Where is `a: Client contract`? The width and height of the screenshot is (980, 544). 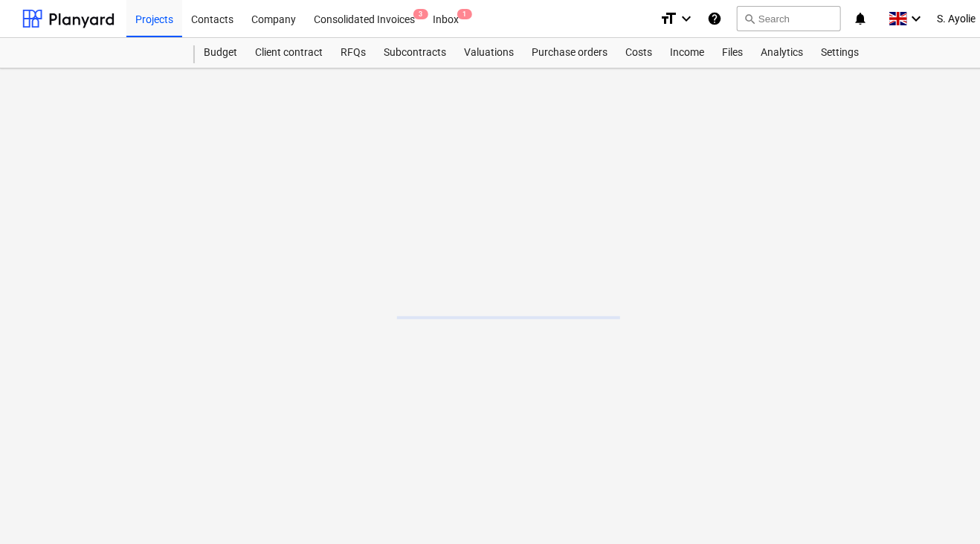 a: Client contract is located at coordinates (288, 53).